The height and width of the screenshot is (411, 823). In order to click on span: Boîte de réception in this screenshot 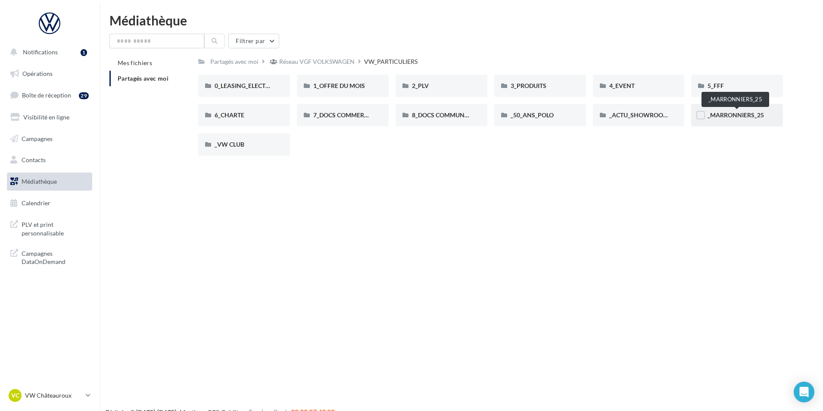, I will do `click(47, 95)`.